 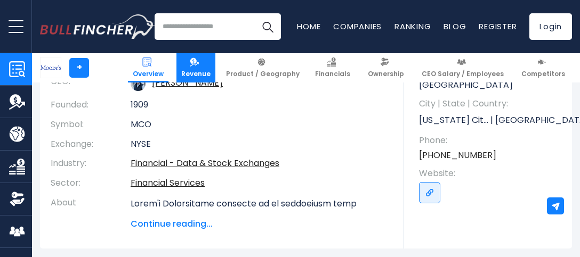 I want to click on a: Product / Geography, so click(x=263, y=68).